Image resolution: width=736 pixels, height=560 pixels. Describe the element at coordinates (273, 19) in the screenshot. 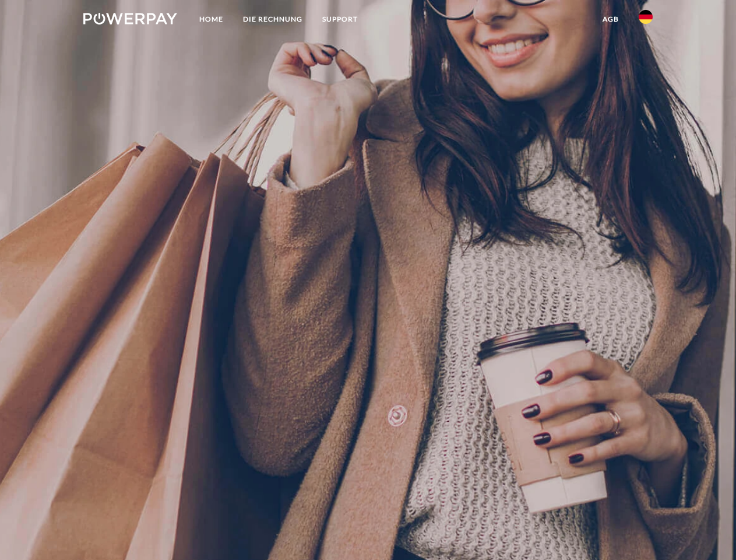

I see `a: DIE RECHNUNG` at that location.